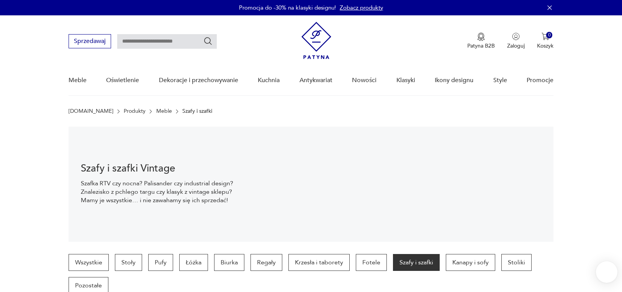 The image size is (622, 292). I want to click on button: Patyna B2B, so click(481, 41).